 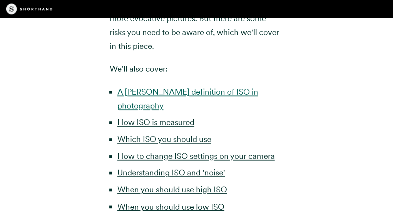 What do you see at coordinates (196, 69) in the screenshot?
I see `p: We’ll also cover:` at bounding box center [196, 69].